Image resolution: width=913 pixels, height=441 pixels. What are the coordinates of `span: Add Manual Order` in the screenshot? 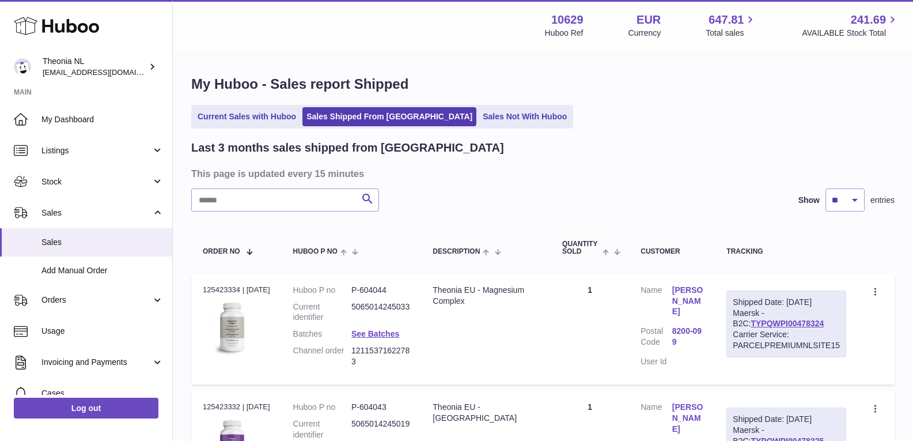 It's located at (103, 270).